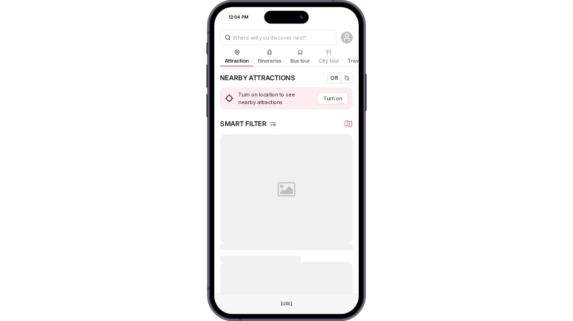 The image size is (573, 321). Describe the element at coordinates (233, 17) in the screenshot. I see `div: 12:04 PM` at that location.